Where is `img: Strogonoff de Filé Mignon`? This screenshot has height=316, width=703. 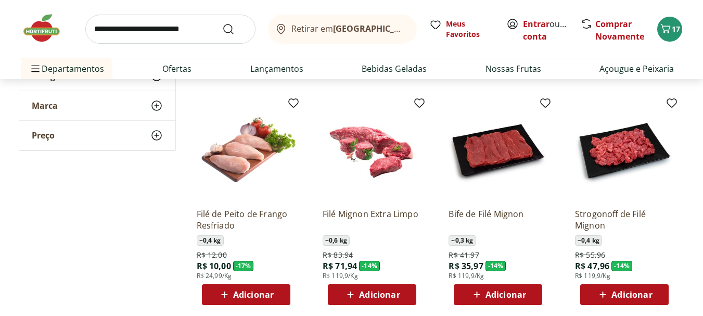 img: Strogonoff de Filé Mignon is located at coordinates (624, 150).